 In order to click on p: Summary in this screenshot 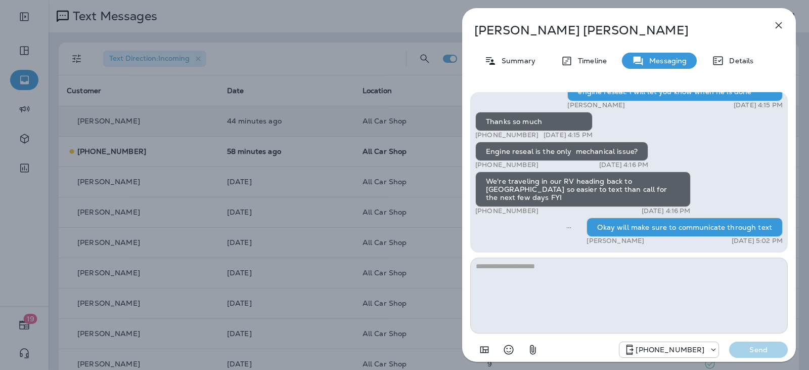, I will do `click(516, 61)`.